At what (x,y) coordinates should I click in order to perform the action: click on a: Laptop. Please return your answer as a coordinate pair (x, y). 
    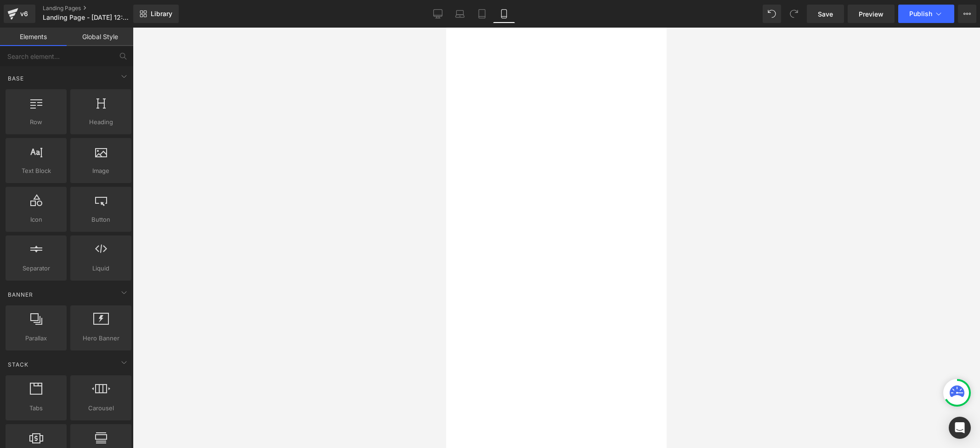
    Looking at the image, I should click on (460, 14).